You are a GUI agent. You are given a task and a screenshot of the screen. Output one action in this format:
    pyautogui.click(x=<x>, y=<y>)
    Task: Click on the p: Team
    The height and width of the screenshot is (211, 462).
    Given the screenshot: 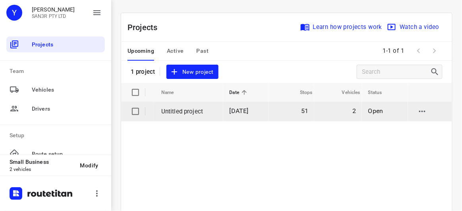 What is the action you would take?
    pyautogui.click(x=57, y=71)
    